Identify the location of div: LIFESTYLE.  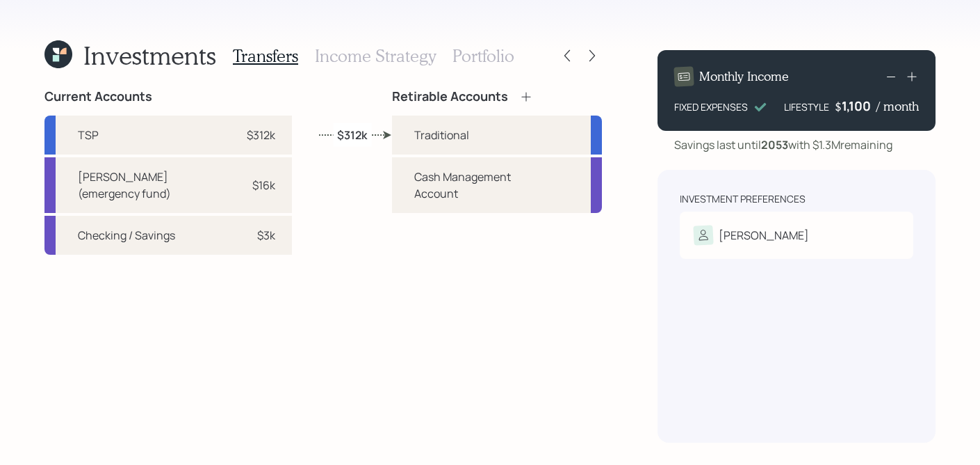
(807, 106).